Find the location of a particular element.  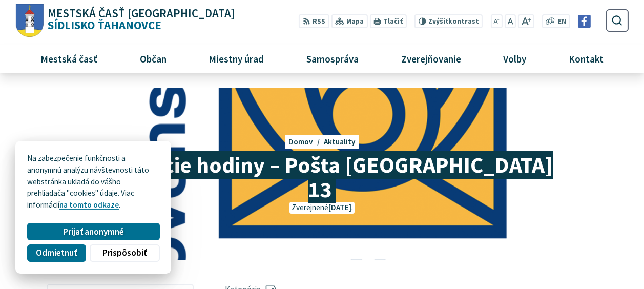

span: Odmietnuť is located at coordinates (56, 252).